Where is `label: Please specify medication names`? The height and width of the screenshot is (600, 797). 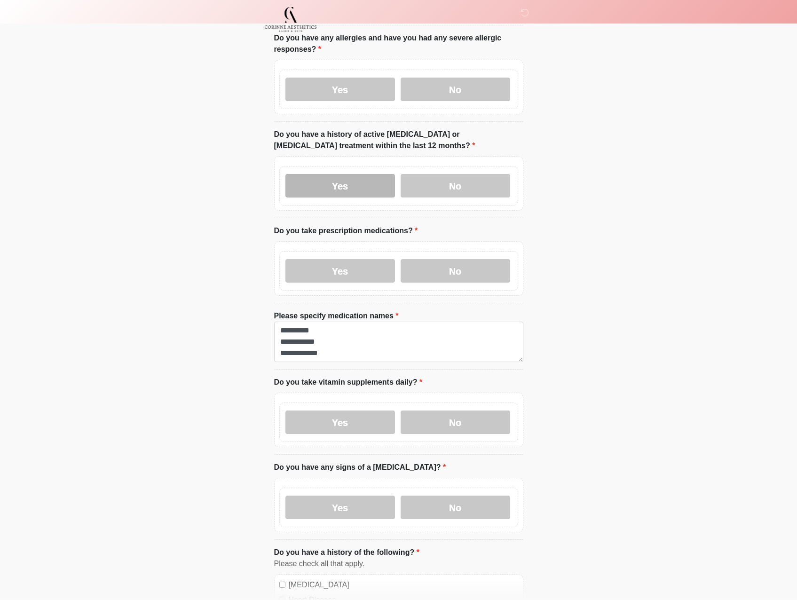
label: Please specify medication names is located at coordinates (336, 316).